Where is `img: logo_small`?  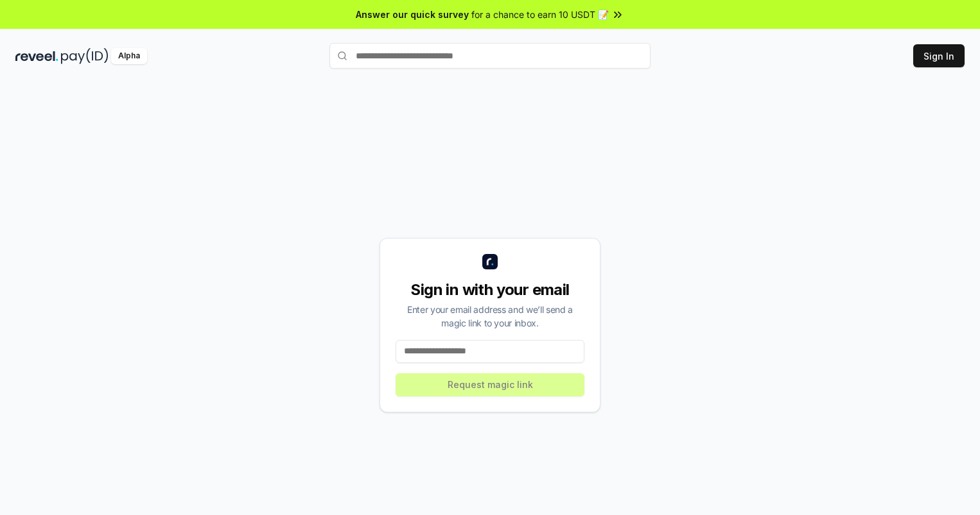
img: logo_small is located at coordinates (490, 262).